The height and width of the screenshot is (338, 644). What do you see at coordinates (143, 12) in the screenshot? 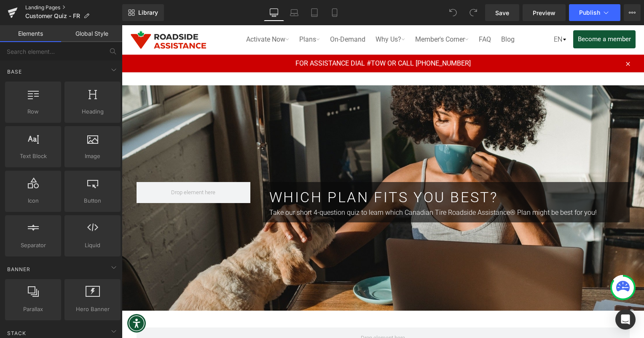
I see `a: New Library` at bounding box center [143, 12].